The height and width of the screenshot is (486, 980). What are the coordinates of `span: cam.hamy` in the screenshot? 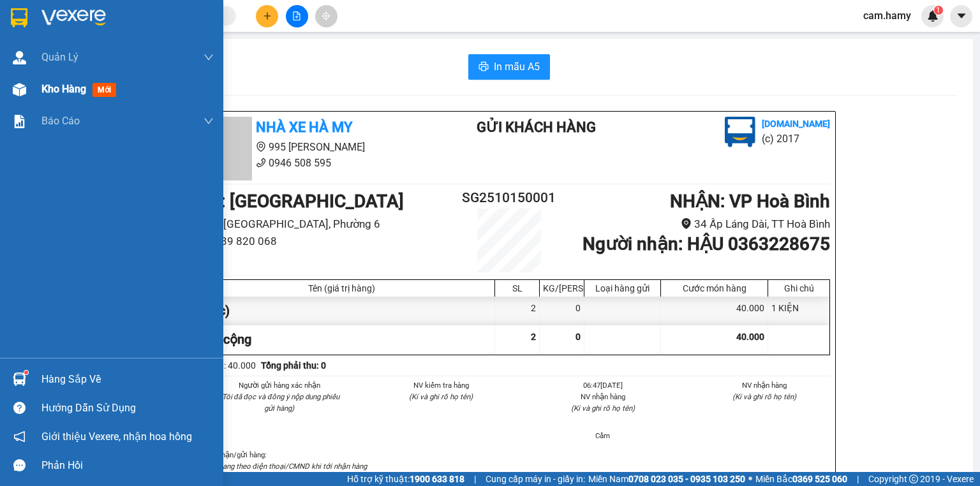 It's located at (887, 15).